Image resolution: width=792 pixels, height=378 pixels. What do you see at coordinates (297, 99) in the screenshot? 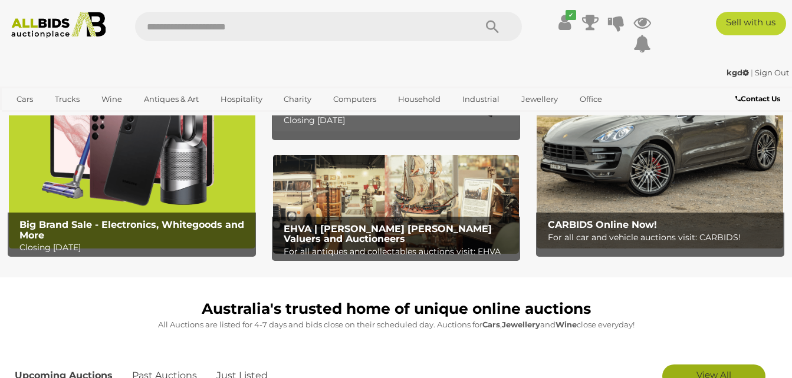
I see `a: Charity` at bounding box center [297, 99].